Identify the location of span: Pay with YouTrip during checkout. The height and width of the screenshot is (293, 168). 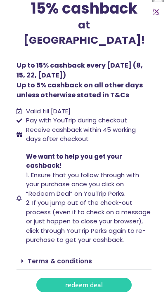
(76, 121).